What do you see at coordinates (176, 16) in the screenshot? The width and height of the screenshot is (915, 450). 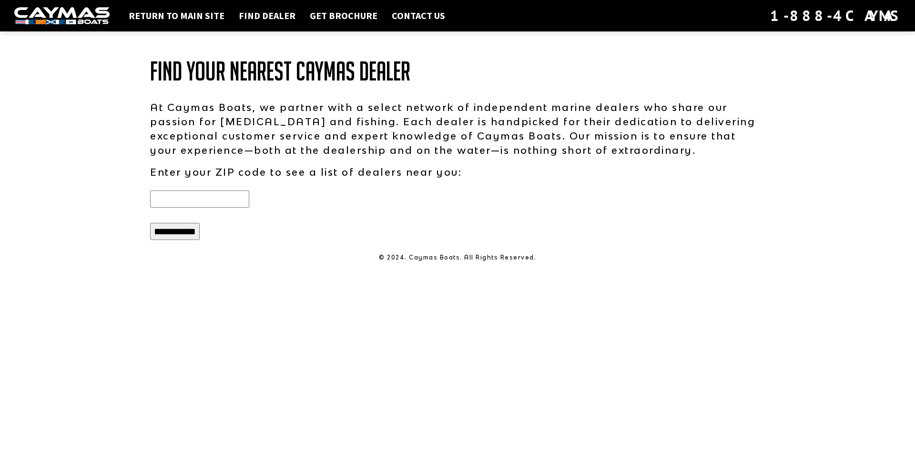 I see `a: Return to main site` at bounding box center [176, 16].